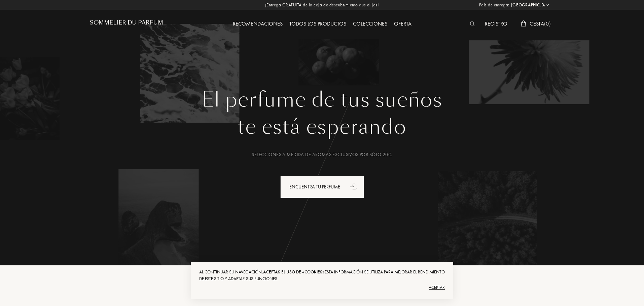  Describe the element at coordinates (322, 154) in the screenshot. I see `div: Selecciones a medida de aromas exclusivos por sólo 20€.` at that location.